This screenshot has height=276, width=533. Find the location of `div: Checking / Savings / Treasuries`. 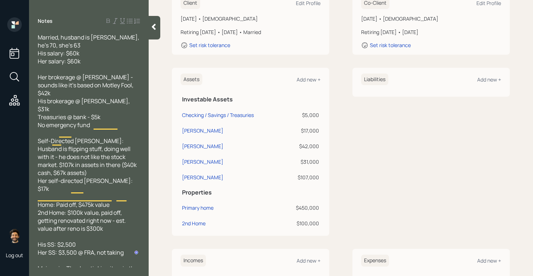

div: Checking / Savings / Treasuries is located at coordinates (218, 115).